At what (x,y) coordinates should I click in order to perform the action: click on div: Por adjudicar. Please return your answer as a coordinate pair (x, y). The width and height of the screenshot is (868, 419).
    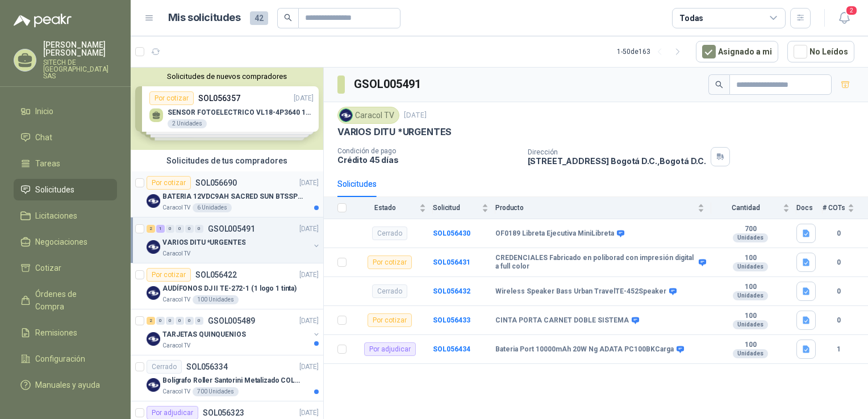
    Looking at the image, I should click on (390, 349).